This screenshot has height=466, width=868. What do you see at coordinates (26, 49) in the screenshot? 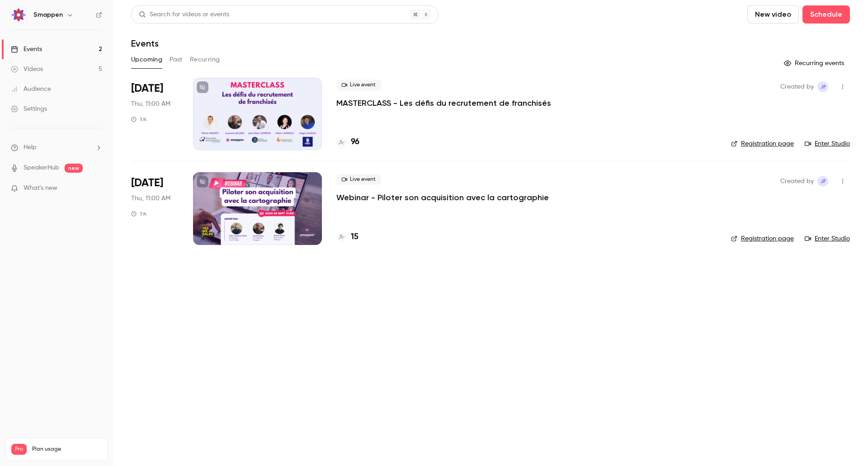
I see `div: Events` at bounding box center [26, 49].